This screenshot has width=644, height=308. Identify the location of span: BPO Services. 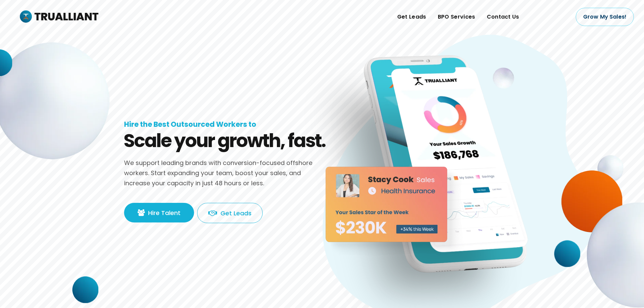
(457, 17).